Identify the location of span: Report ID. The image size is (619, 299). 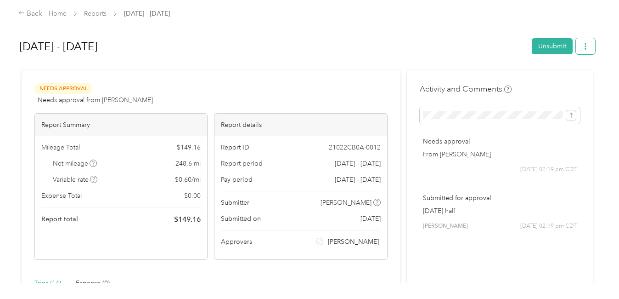
(235, 147).